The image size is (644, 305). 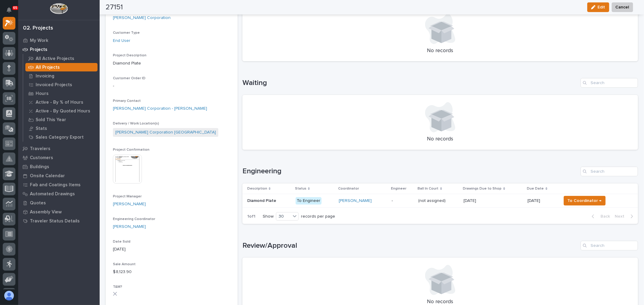 I want to click on a: End User, so click(x=122, y=41).